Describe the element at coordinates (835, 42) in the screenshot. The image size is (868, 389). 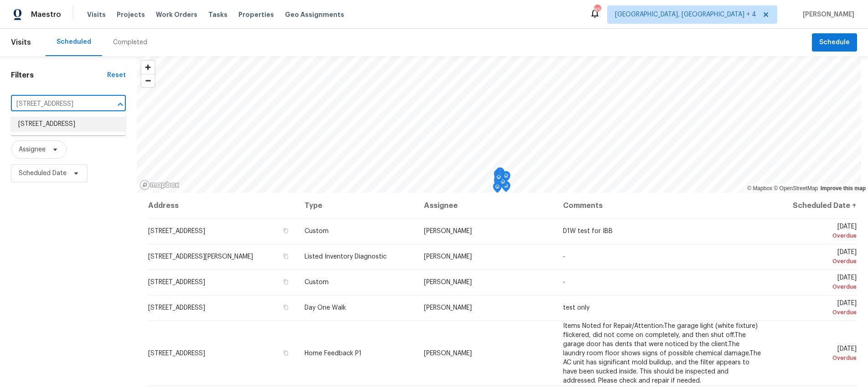
I see `button: Schedule` at that location.